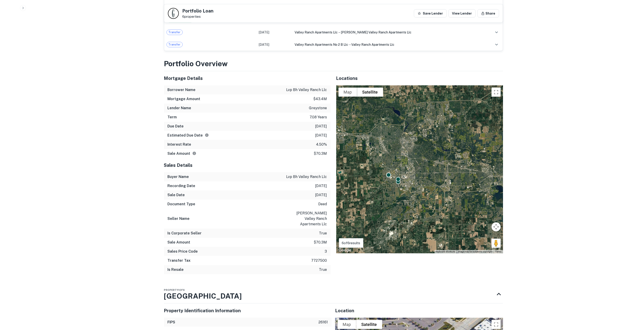 Image resolution: width=644 pixels, height=330 pixels. What do you see at coordinates (181, 186) in the screenshot?
I see `h6: Recording Date` at bounding box center [181, 186].